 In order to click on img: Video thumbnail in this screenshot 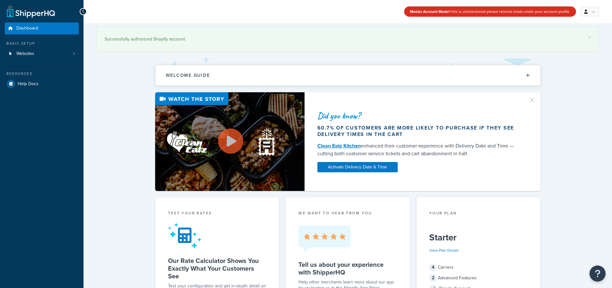, I will do `click(230, 141)`.